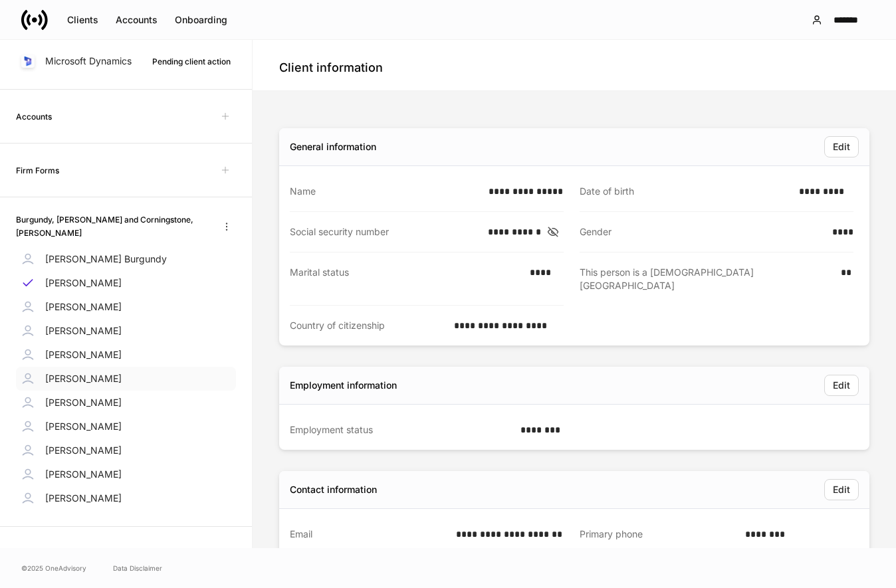 The width and height of the screenshot is (896, 588). I want to click on div: Employment information, so click(343, 386).